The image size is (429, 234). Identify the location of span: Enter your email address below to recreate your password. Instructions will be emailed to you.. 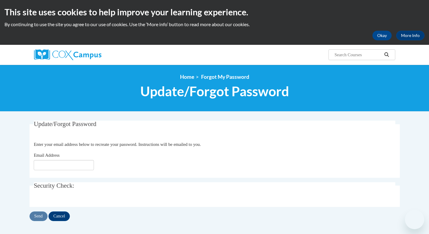
(117, 144).